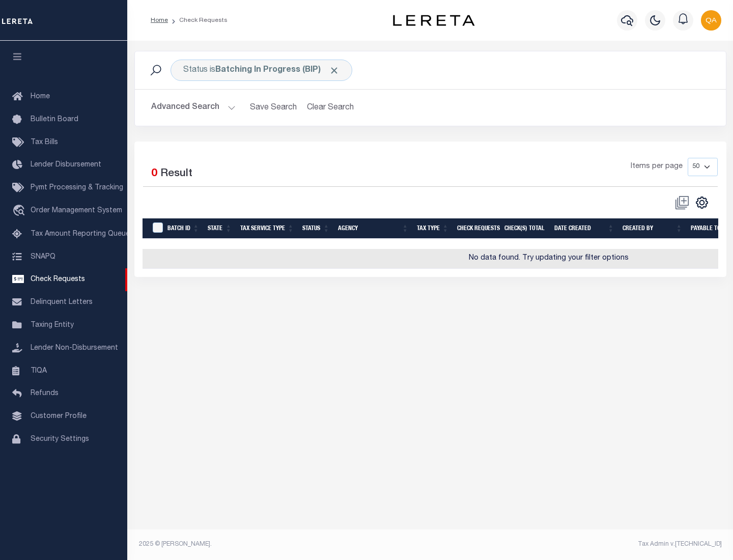  What do you see at coordinates (55, 120) in the screenshot?
I see `span: Bulletin Board` at bounding box center [55, 120].